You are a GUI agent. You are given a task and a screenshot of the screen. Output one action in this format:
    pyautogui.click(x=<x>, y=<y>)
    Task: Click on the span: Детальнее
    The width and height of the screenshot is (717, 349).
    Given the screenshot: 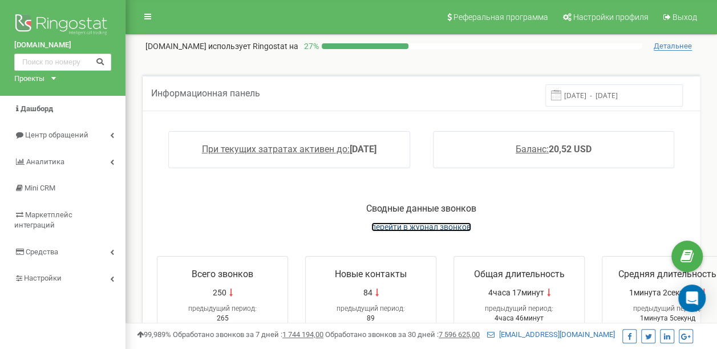 What is the action you would take?
    pyautogui.click(x=672, y=46)
    